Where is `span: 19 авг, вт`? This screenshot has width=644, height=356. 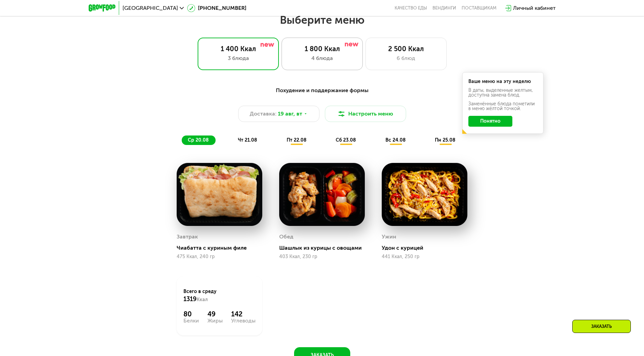
span: 19 авг, вт is located at coordinates (290, 114).